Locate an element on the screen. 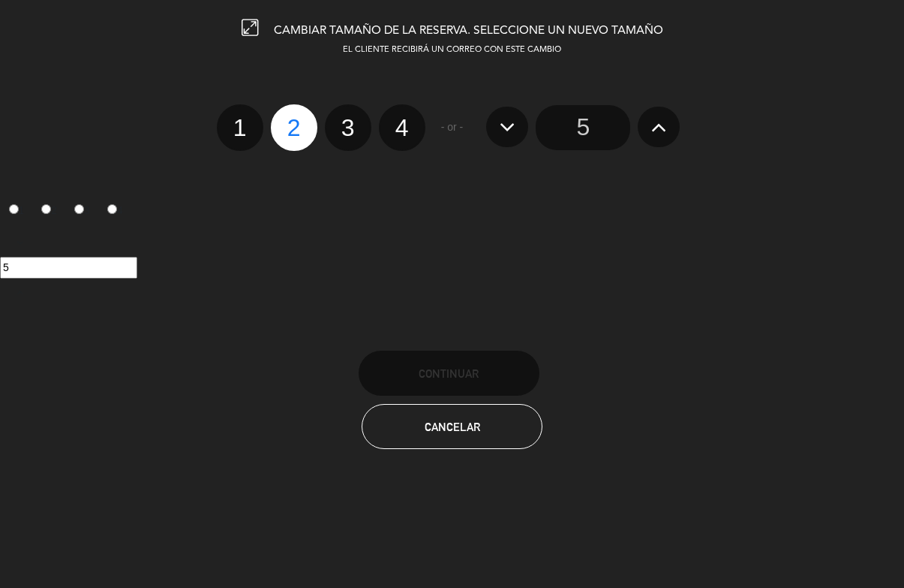 The width and height of the screenshot is (904, 588). input: 2 is located at coordinates (46, 209).